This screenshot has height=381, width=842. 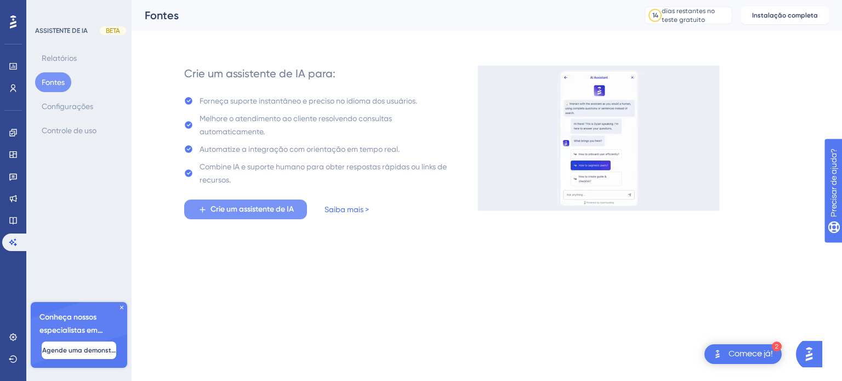 What do you see at coordinates (61, 31) in the screenshot?
I see `font: ASSISTENTE DE IA` at bounding box center [61, 31].